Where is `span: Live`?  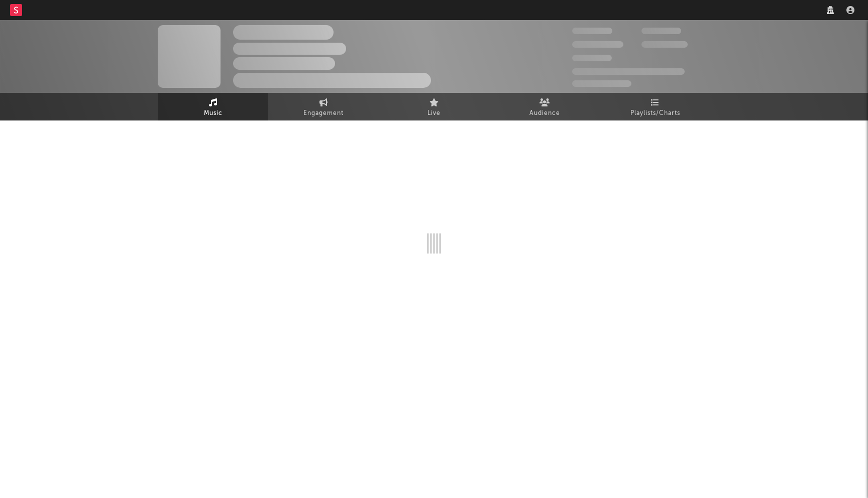
span: Live is located at coordinates (434, 114).